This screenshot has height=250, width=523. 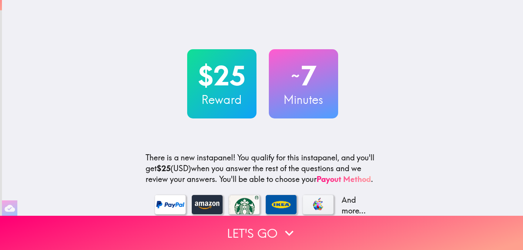 I want to click on p: And more..., so click(x=355, y=206).